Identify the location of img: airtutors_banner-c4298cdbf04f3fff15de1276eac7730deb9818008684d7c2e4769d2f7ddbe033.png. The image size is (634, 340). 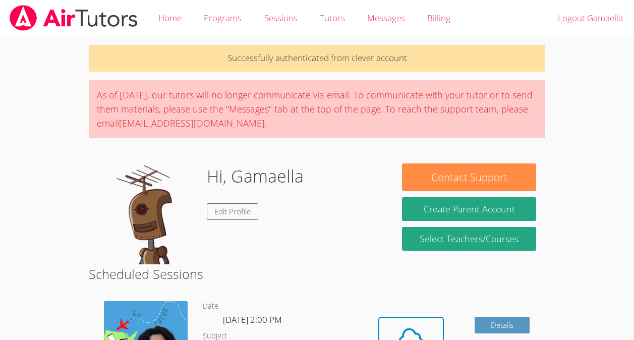
(74, 18).